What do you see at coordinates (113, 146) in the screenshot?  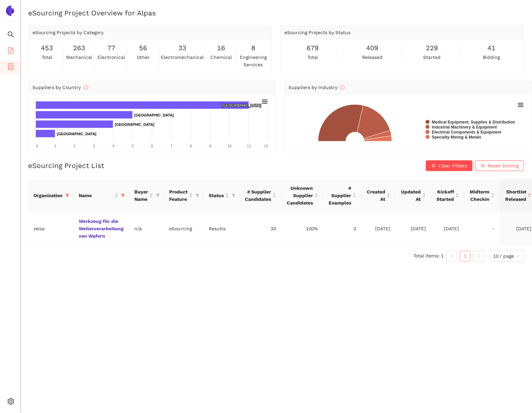 I see `text: 4` at bounding box center [113, 146].